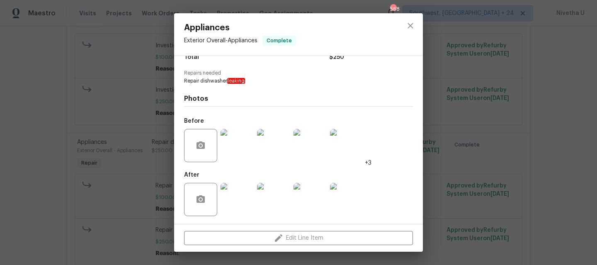  Describe the element at coordinates (240, 28) in the screenshot. I see `span: Appliances` at that location.